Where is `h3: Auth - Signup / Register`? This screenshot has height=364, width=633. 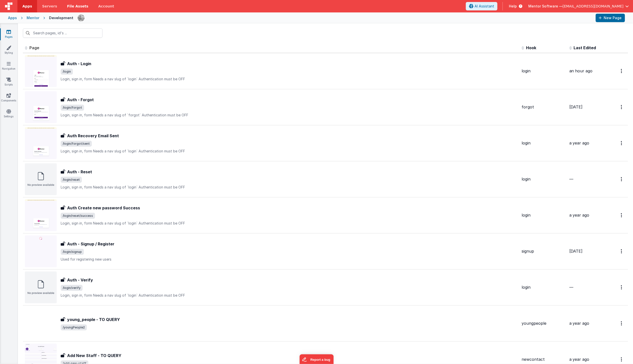
h3: Auth - Signup / Register is located at coordinates (91, 244).